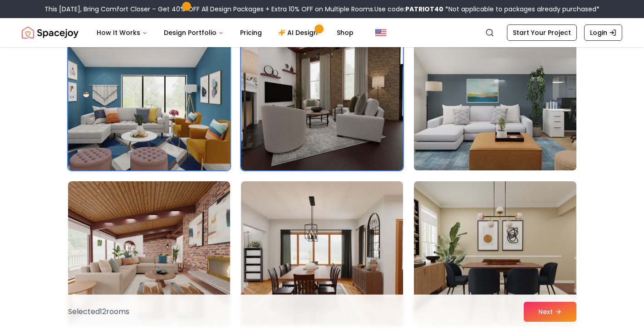  Describe the element at coordinates (251, 33) in the screenshot. I see `a: Pricing` at that location.